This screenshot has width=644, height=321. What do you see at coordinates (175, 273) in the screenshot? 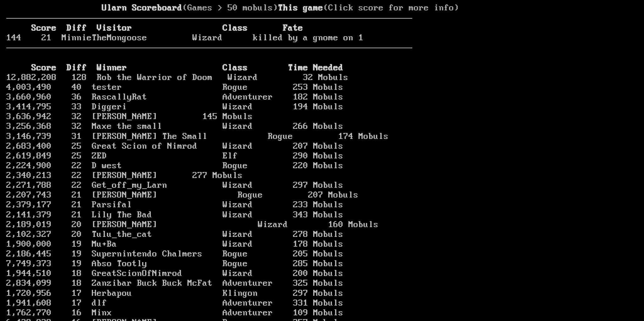
I see `a: 1,944,510 18 GreatScionOfNimrod Wizard 200 Mobuls` at bounding box center [175, 273].